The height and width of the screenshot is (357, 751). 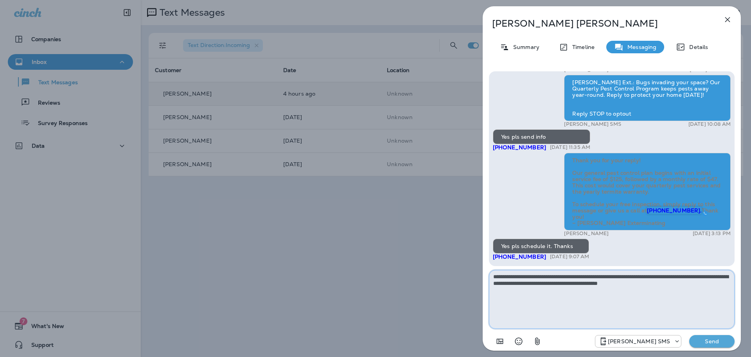 I want to click on button: Select an emoji, so click(x=519, y=341).